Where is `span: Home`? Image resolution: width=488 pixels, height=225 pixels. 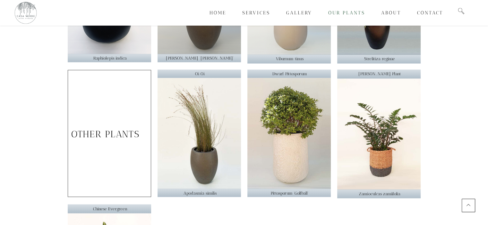 span: Home is located at coordinates (218, 13).